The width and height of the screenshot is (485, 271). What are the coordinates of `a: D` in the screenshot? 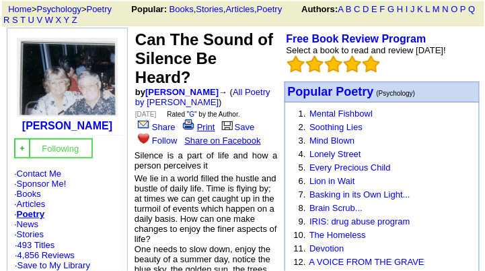 It's located at (366, 9).